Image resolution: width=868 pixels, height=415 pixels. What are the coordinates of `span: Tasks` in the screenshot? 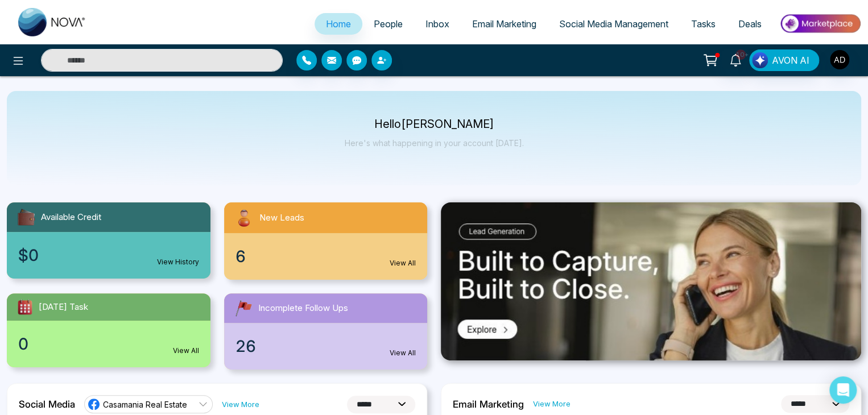 It's located at (704, 24).